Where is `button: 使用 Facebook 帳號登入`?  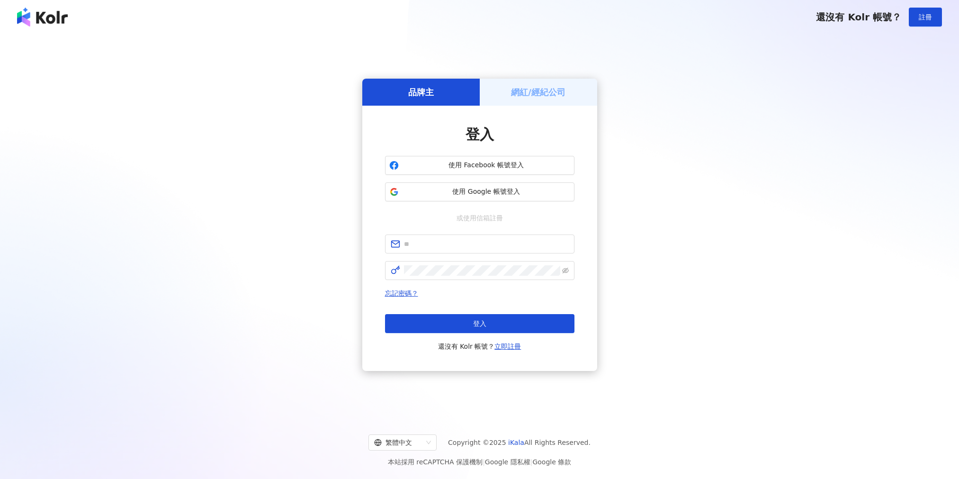
button: 使用 Facebook 帳號登入 is located at coordinates (480, 165).